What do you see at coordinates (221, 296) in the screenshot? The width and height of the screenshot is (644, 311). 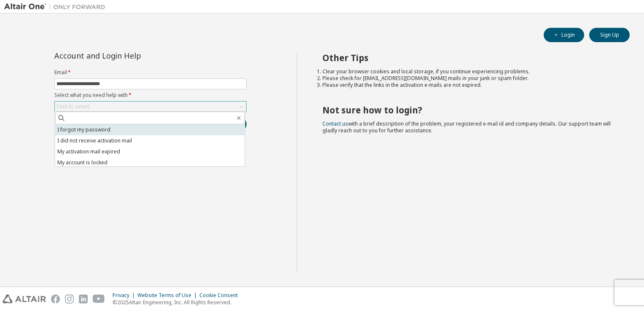 I see `div: Cookie Consent` at bounding box center [221, 296].